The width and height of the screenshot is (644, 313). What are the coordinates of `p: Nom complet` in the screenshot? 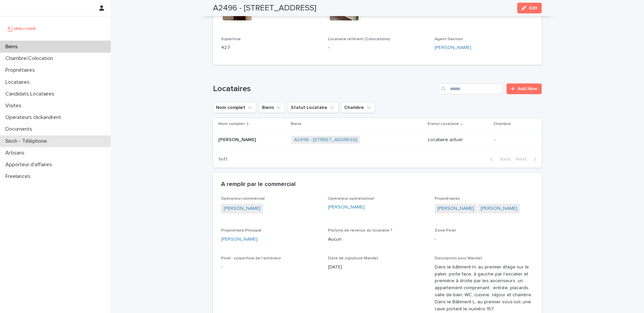 It's located at (231, 124).